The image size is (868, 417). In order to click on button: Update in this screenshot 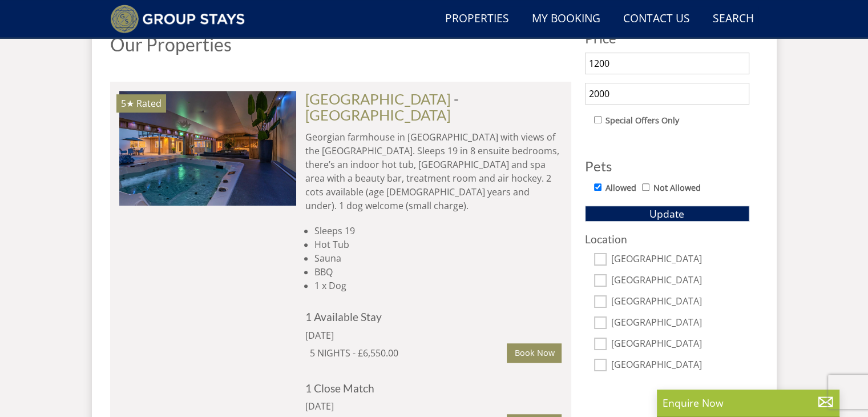, I will do `click(667, 213)`.